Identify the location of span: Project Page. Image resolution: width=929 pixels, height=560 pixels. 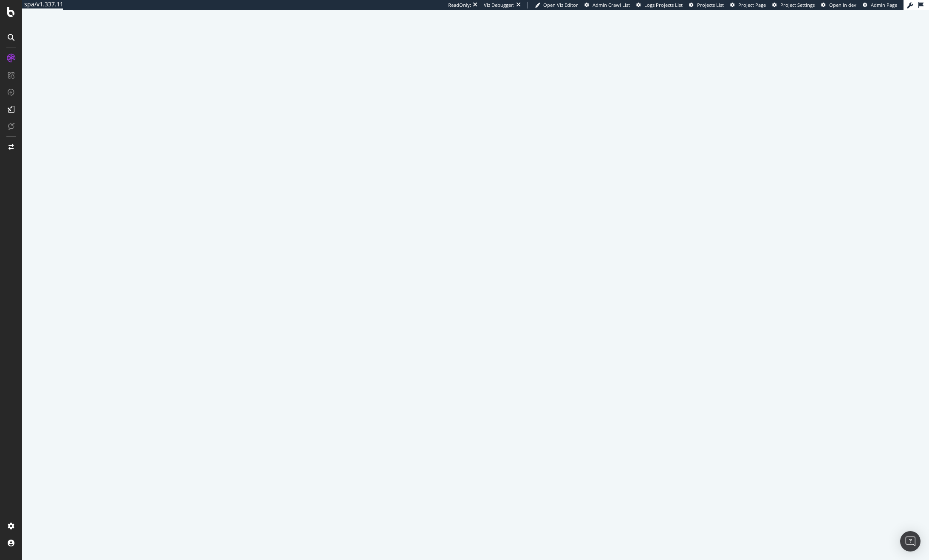
(752, 4).